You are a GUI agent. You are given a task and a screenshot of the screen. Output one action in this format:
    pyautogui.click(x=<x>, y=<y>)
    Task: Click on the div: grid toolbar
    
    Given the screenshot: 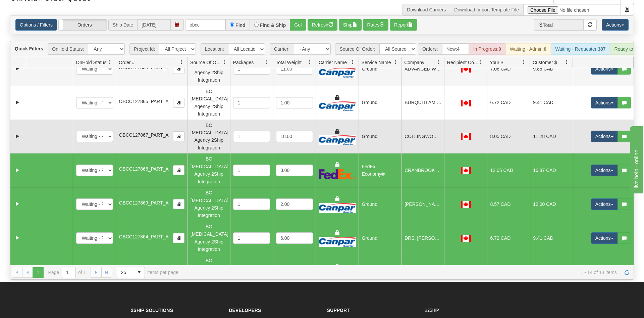 What is the action you would take?
    pyautogui.click(x=322, y=49)
    